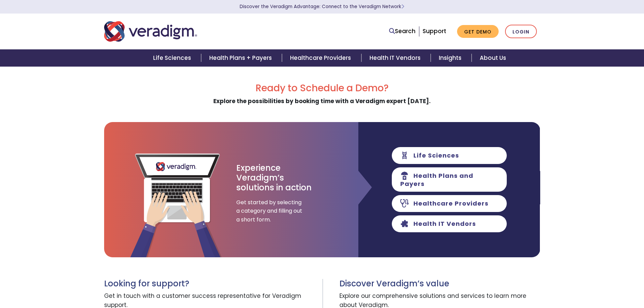  What do you see at coordinates (478, 32) in the screenshot?
I see `a: Get Demo` at bounding box center [478, 32].